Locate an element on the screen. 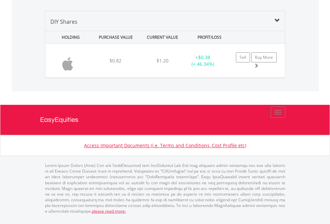 This screenshot has width=330, height=224. span: $0.82 is located at coordinates (115, 60).